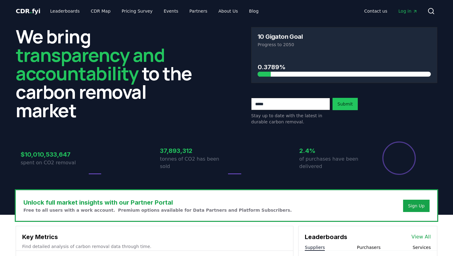 This screenshot has height=256, width=453. I want to click on p: Progress to 2050, so click(344, 45).